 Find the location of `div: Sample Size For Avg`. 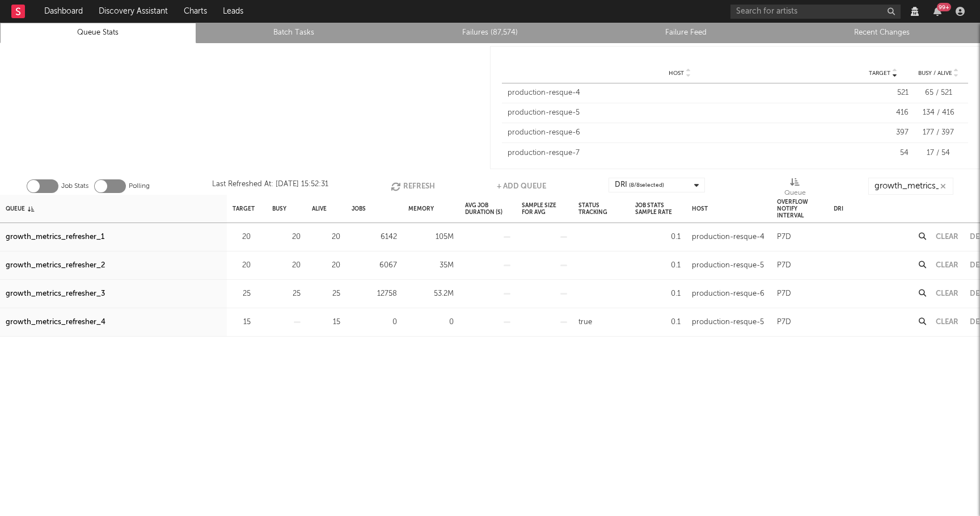

div: Sample Size For Avg is located at coordinates (544, 208).